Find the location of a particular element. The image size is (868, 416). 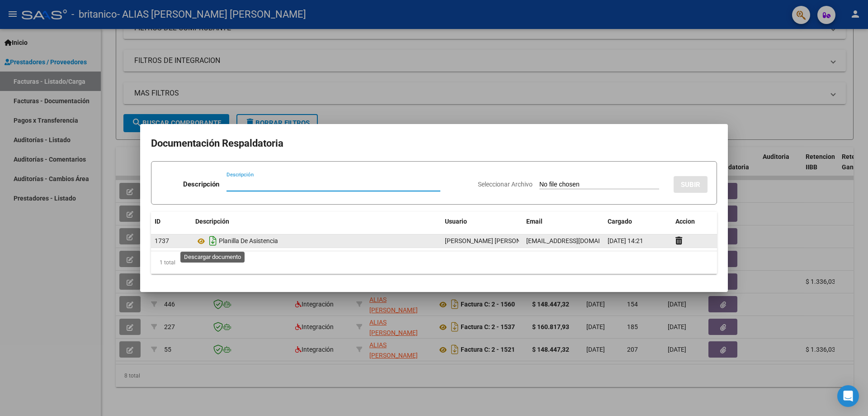

span: Seleccionar Archivo is located at coordinates (504, 184).